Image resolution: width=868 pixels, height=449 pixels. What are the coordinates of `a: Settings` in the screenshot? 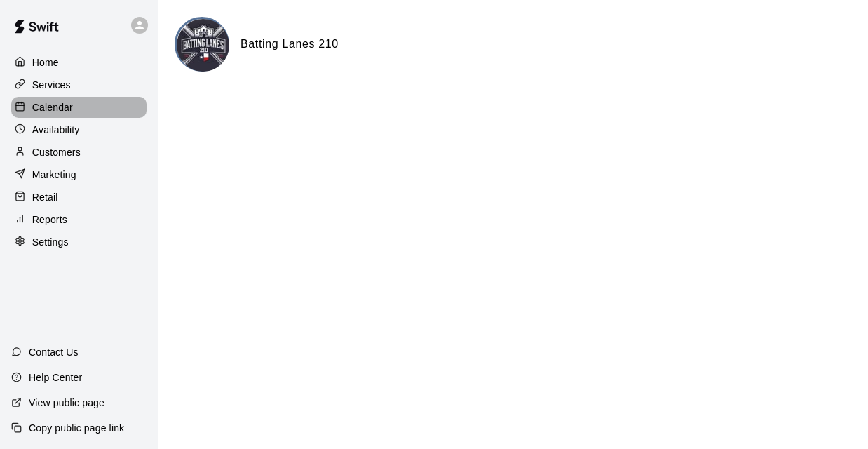 It's located at (79, 242).